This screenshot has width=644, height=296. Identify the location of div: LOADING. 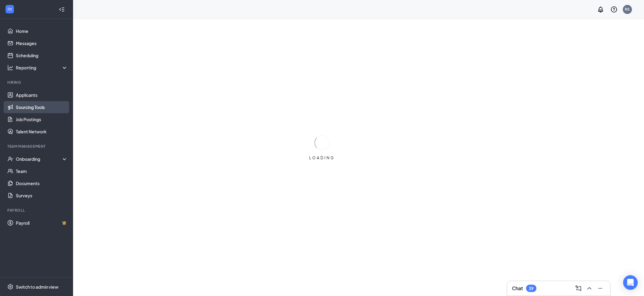
(322, 157).